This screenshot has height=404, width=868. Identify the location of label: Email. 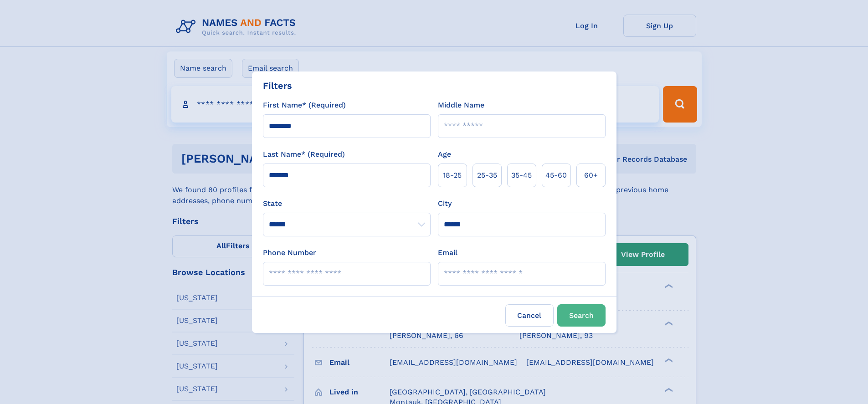
(448, 253).